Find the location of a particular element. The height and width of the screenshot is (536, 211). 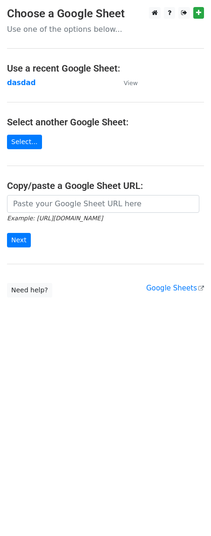

strong: dasdad is located at coordinates (21, 83).